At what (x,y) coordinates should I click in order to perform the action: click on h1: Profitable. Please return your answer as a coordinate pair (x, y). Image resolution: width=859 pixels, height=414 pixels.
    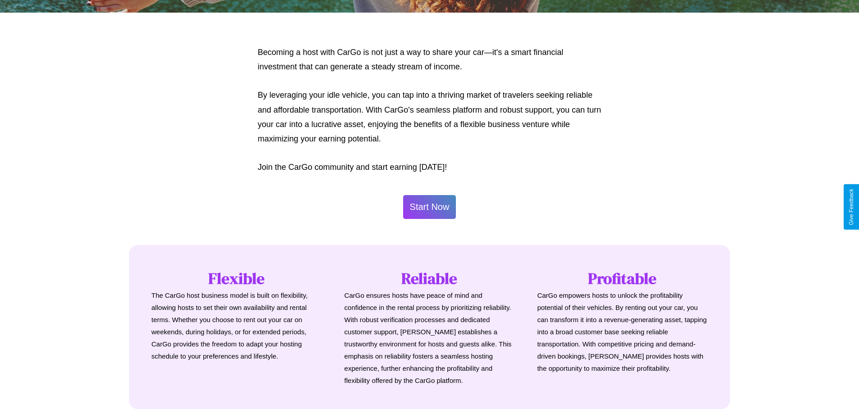
    Looking at the image, I should click on (622, 279).